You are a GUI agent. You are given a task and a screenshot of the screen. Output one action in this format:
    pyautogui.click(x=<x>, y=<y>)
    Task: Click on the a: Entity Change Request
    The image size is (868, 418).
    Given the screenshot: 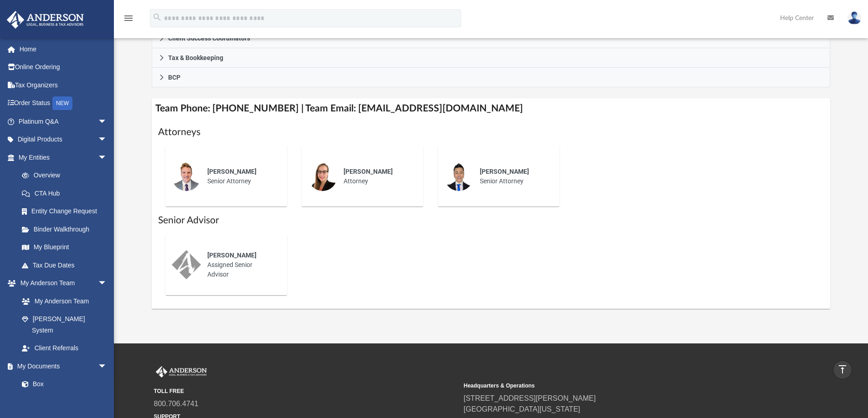 What is the action you would take?
    pyautogui.click(x=67, y=211)
    